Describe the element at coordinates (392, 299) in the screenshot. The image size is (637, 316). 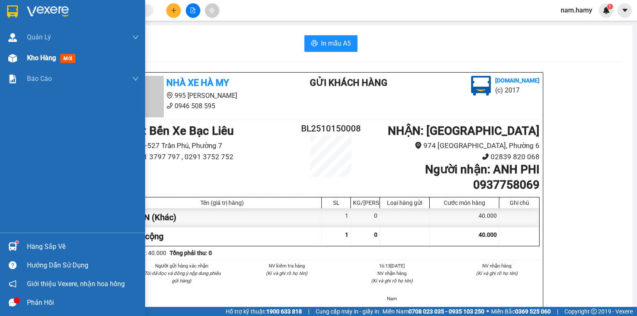
I see `li: Nam` at that location.